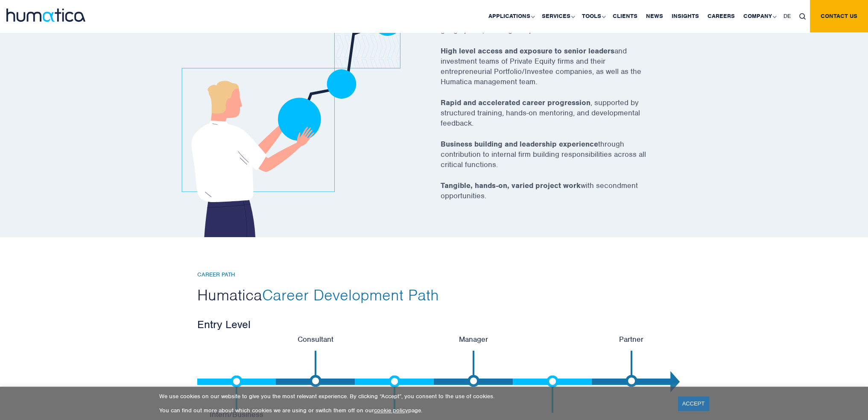 The image size is (868, 420). Describe the element at coordinates (434, 325) in the screenshot. I see `h3: Entry Level` at that location.